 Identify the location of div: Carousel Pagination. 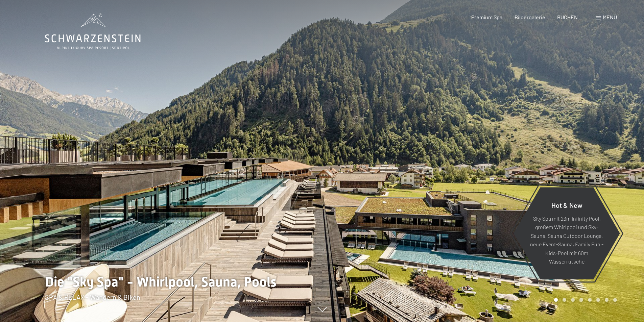
(584, 299).